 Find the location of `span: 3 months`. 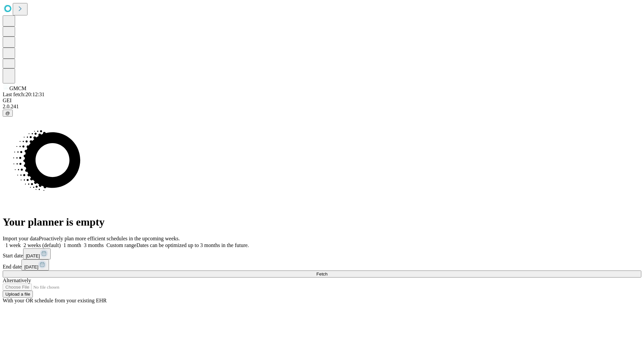

span: 3 months is located at coordinates (93, 245).